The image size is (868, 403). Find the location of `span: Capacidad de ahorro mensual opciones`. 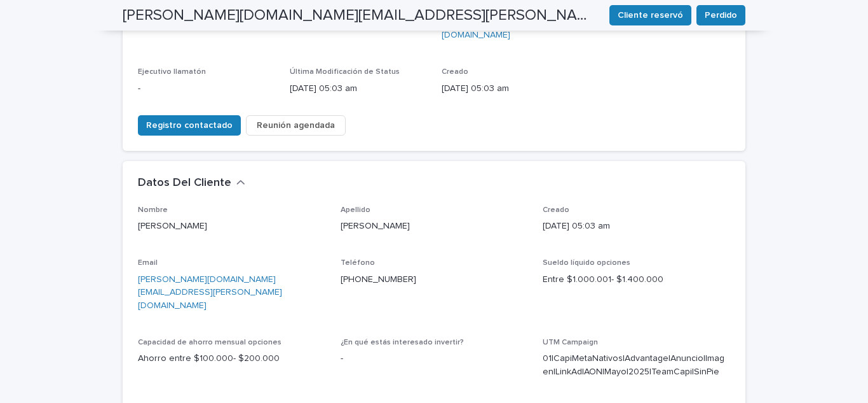

span: Capacidad de ahorro mensual opciones is located at coordinates (209, 342).